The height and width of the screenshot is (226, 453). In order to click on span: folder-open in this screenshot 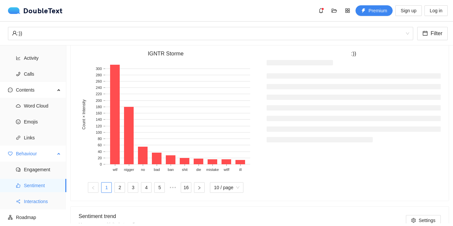, I will do `click(335, 11)`.